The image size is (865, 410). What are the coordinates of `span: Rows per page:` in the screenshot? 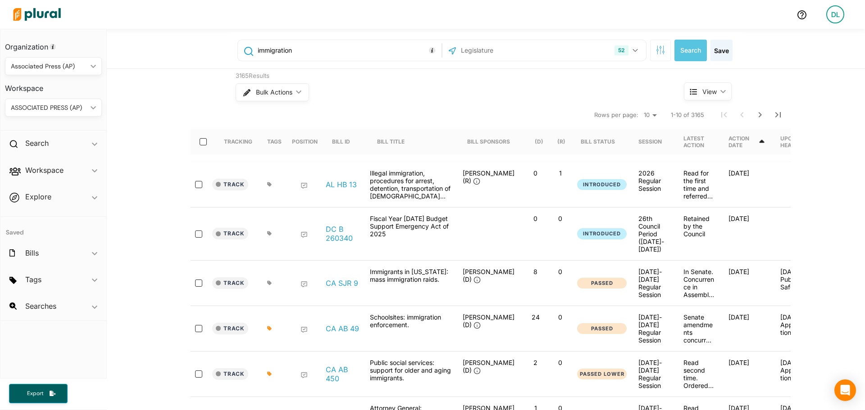 It's located at (616, 115).